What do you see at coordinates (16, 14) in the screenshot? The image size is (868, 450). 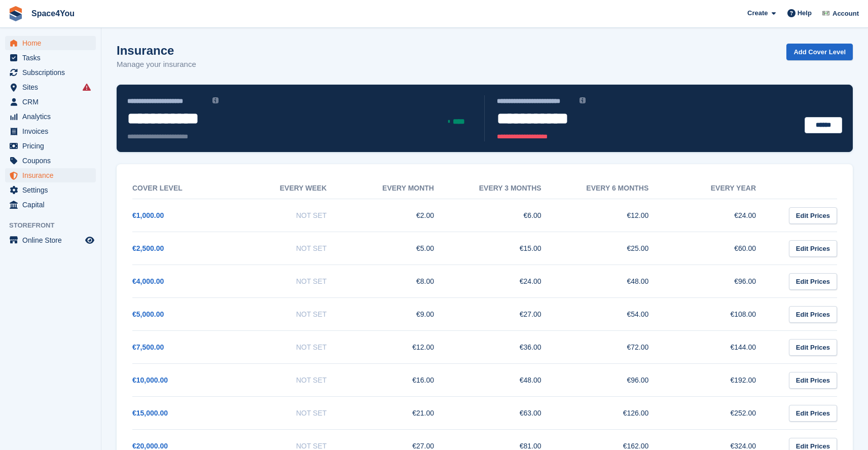 I see `img: stora-icon-8386f47178a22dfd0bd8f6a31ec36ba5ce8667c1dd55bd0f319d3a0aa187defe.svg` at bounding box center [16, 14].